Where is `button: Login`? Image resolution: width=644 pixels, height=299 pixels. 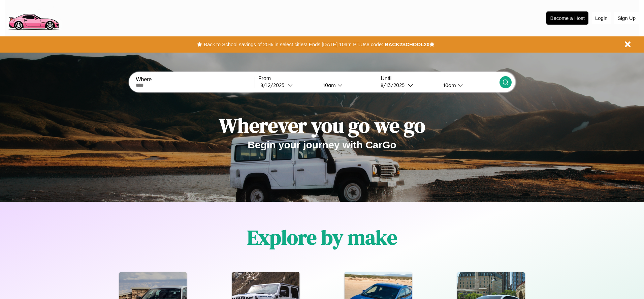
button: Login is located at coordinates (601, 18).